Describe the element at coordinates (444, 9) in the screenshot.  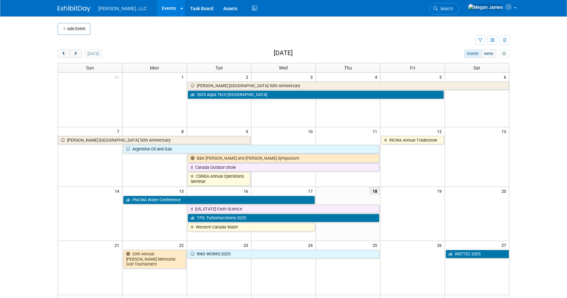
I see `a: Search` at that location.